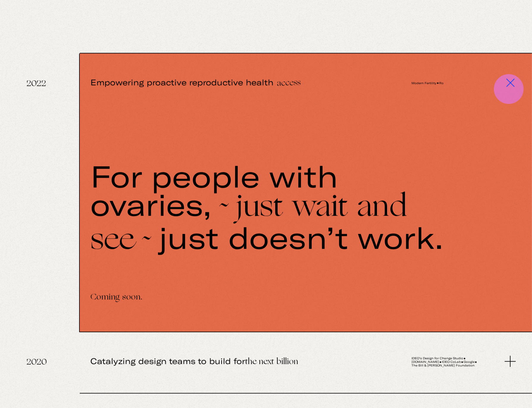 The width and height of the screenshot is (532, 408). Describe the element at coordinates (289, 84) in the screenshot. I see `span: access` at that location.